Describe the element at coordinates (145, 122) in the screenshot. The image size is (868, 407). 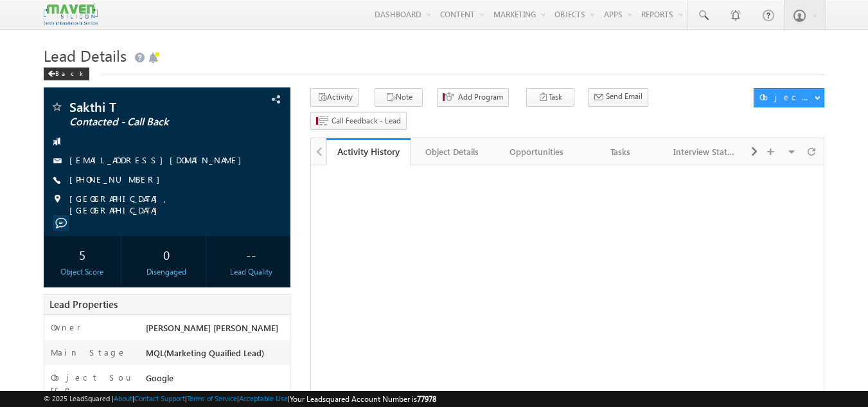
I see `span: Contacted - Call Back` at that location.